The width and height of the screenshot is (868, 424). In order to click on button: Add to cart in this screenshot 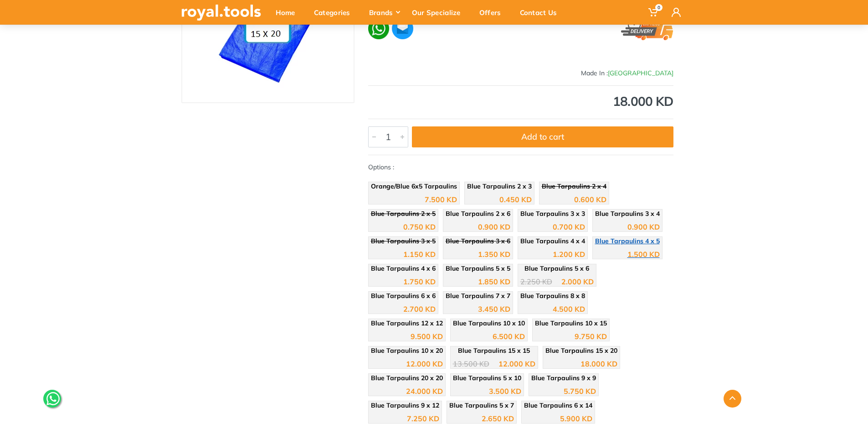, I will do `click(543, 137)`.